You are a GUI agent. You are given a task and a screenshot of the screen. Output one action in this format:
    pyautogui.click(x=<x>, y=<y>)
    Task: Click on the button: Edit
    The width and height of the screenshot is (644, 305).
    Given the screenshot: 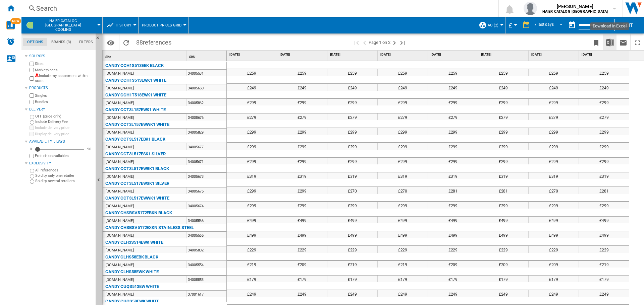 What is the action you would take?
    pyautogui.click(x=628, y=25)
    